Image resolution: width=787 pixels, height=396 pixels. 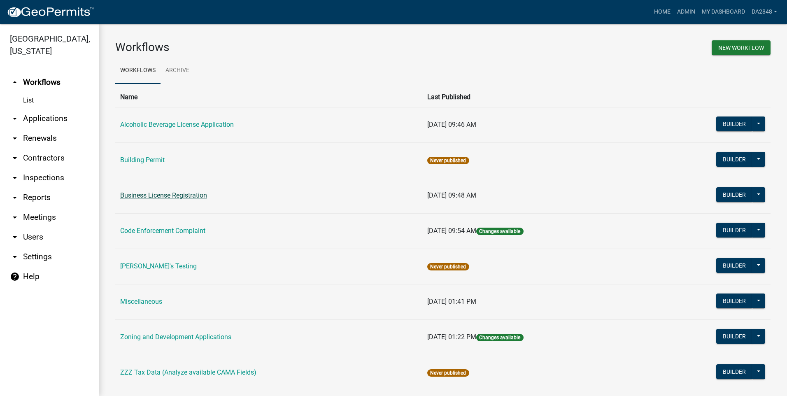 I want to click on a: Alcoholic Beverage License Application, so click(x=177, y=124).